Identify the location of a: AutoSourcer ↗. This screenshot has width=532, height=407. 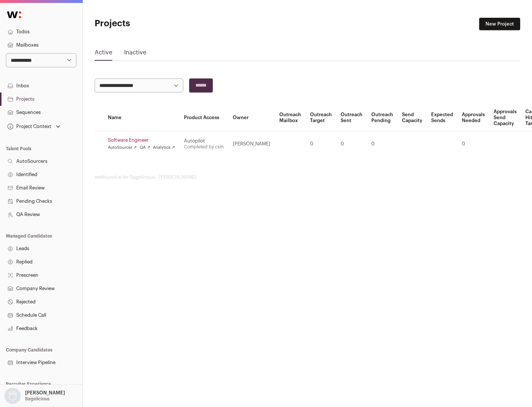
(122, 148).